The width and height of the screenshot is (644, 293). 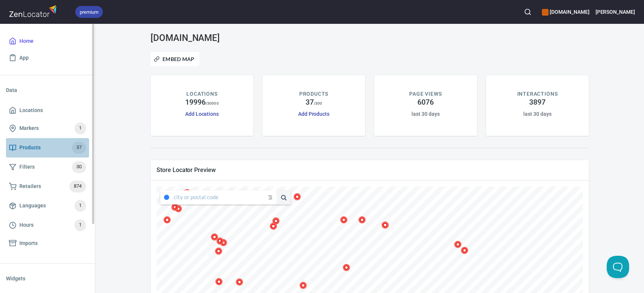 I want to click on img: zenlocator, so click(x=34, y=11).